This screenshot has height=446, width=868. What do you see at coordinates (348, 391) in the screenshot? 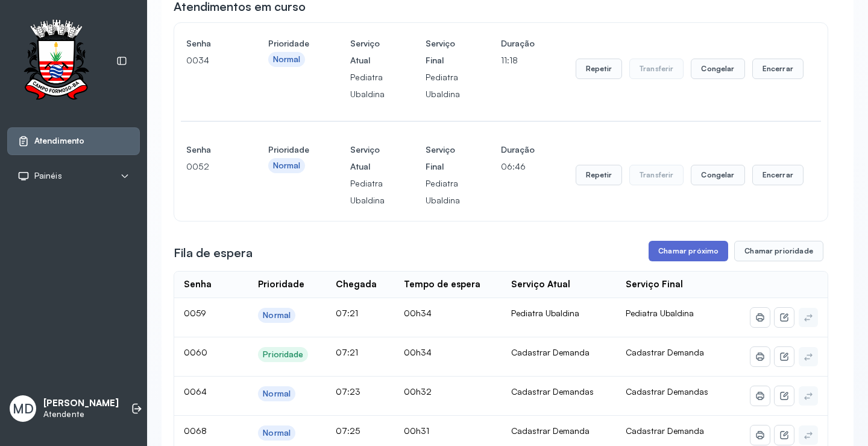
I see `span: 07:23` at bounding box center [348, 391].